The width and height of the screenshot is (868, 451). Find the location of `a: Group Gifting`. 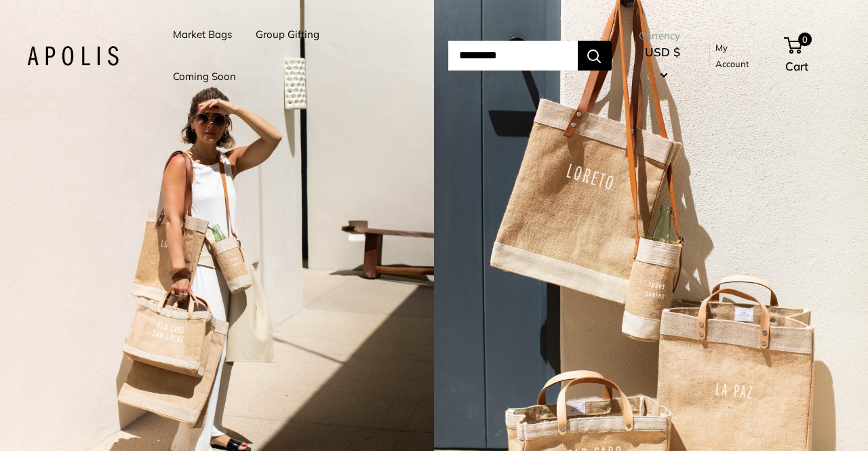

a: Group Gifting is located at coordinates (287, 35).